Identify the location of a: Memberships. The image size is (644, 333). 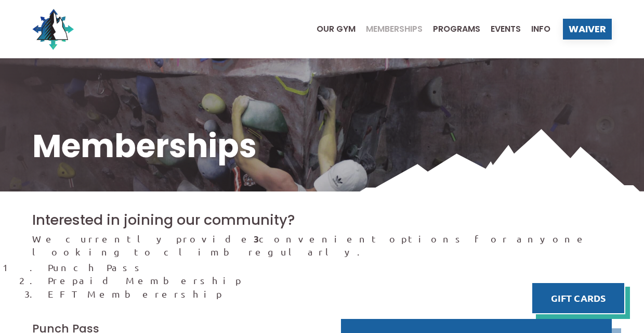
(389, 29).